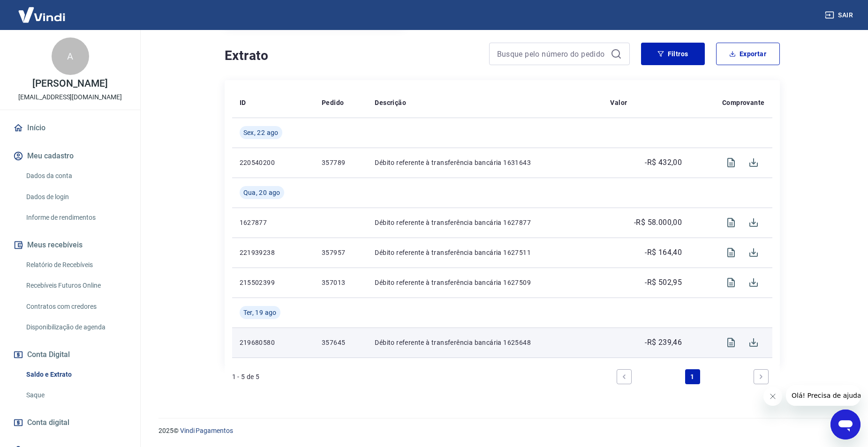  I want to click on span: Qua, 20 ago, so click(262, 193).